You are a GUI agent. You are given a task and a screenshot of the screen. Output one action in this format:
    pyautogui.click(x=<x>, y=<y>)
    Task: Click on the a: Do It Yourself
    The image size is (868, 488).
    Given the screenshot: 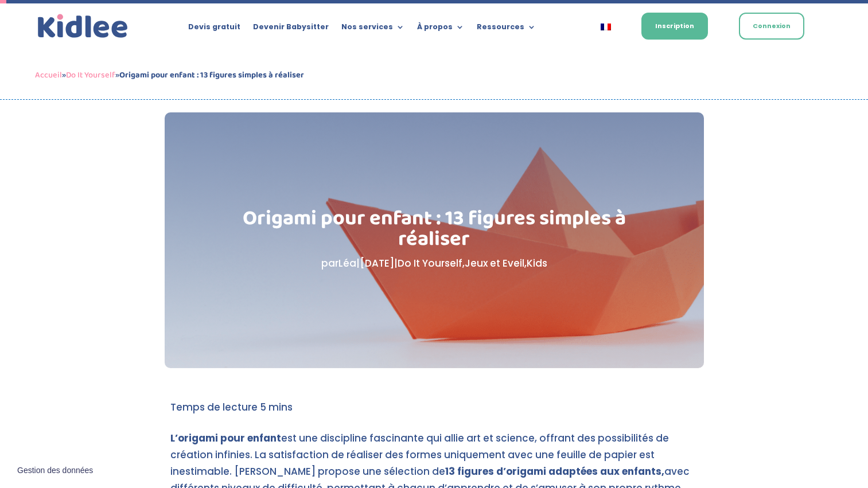 What is the action you would take?
    pyautogui.click(x=430, y=263)
    